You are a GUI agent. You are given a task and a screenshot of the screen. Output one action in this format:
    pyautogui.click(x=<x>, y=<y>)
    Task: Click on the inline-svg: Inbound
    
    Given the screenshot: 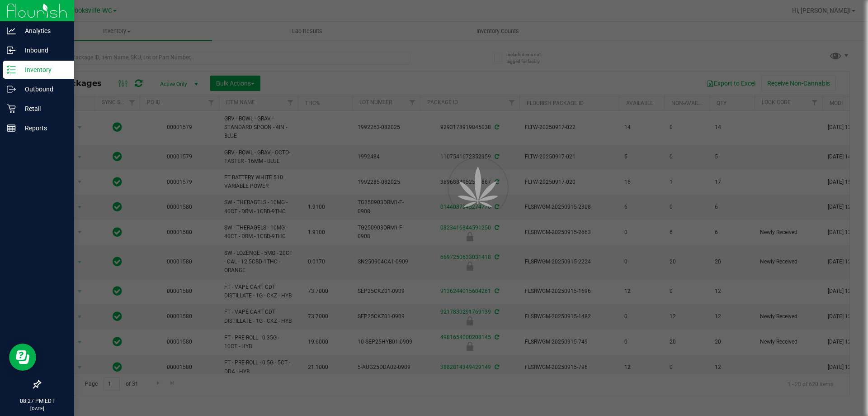 What is the action you would take?
    pyautogui.click(x=11, y=50)
    